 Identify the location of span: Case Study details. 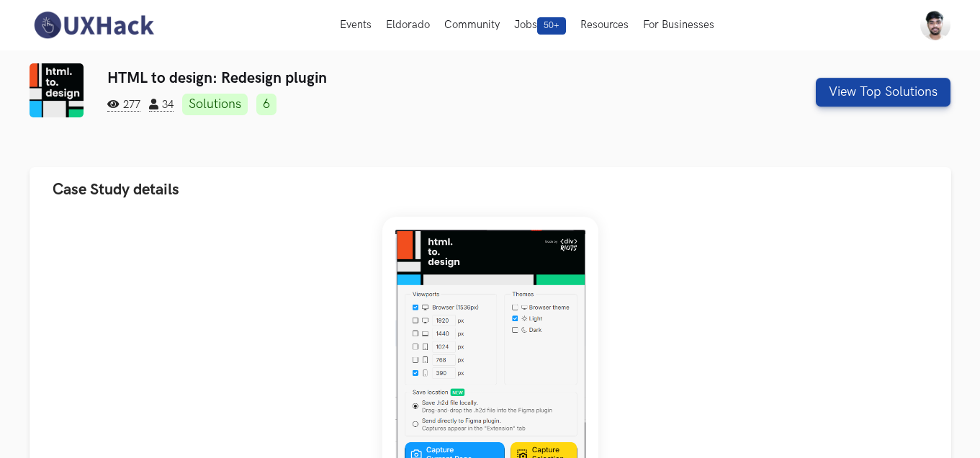
(116, 189).